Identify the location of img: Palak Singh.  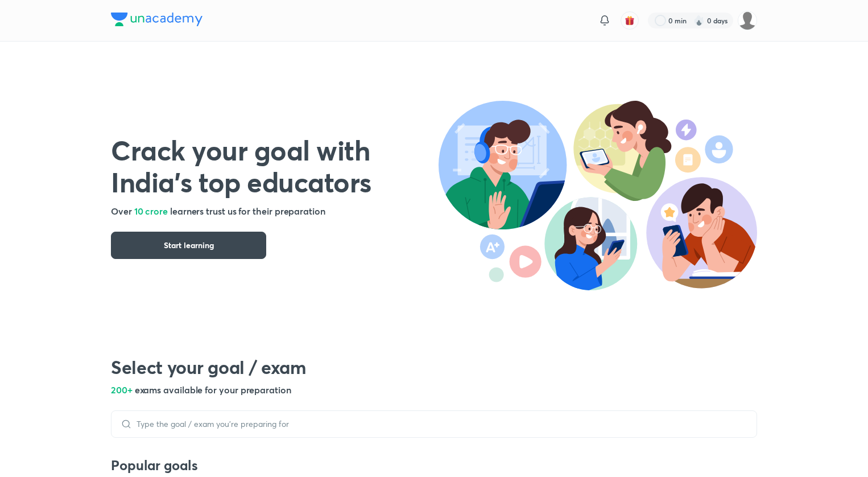
(747, 20).